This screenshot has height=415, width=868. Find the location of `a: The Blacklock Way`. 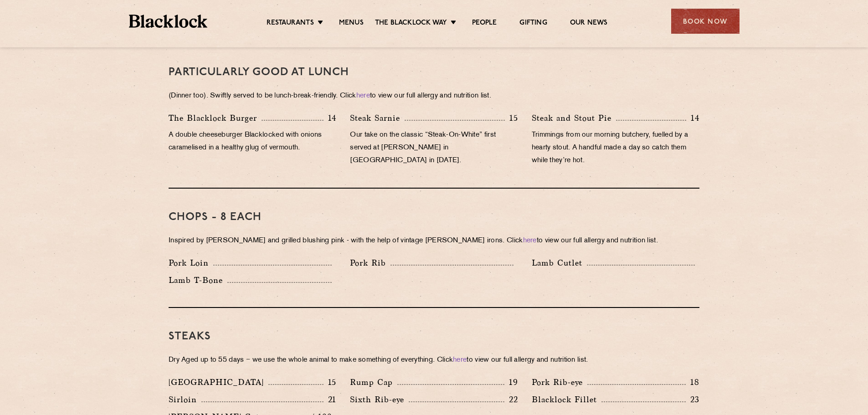

a: The Blacklock Way is located at coordinates (411, 24).